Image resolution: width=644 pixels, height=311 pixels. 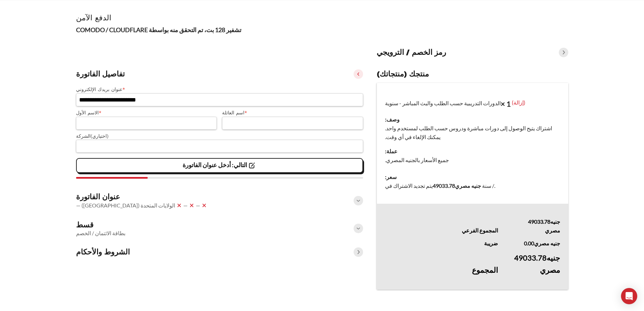 I want to click on font: وصف:, so click(x=392, y=119).